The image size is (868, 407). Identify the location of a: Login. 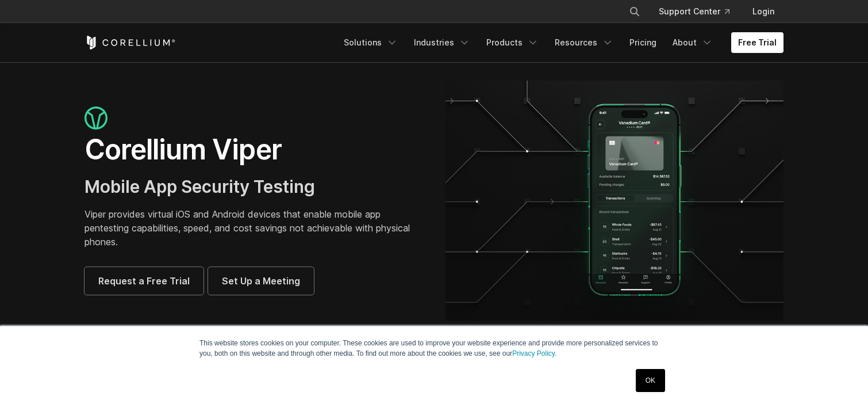
(763, 11).